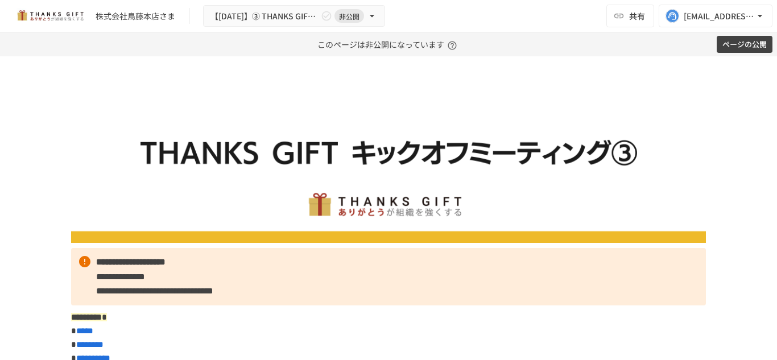 The height and width of the screenshot is (360, 777). I want to click on span: 共有, so click(637, 16).